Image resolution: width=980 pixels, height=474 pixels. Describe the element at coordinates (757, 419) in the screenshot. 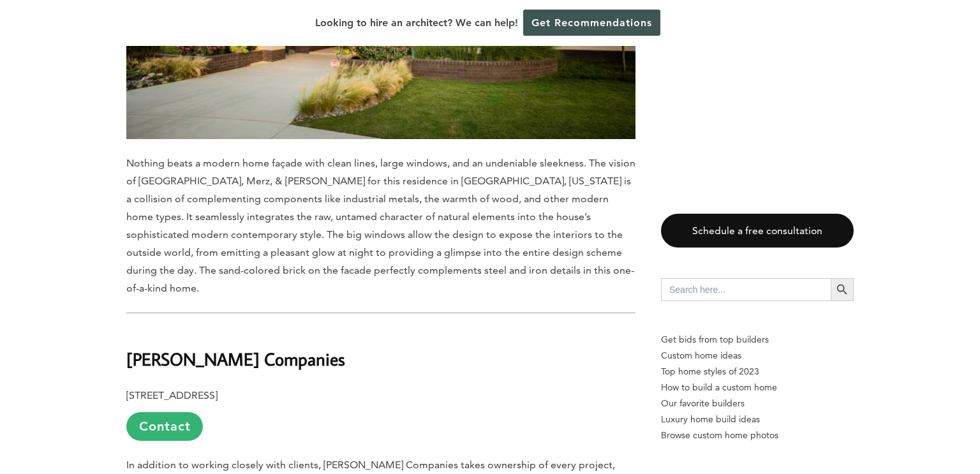

I see `p: Luxury home build ideas` at that location.